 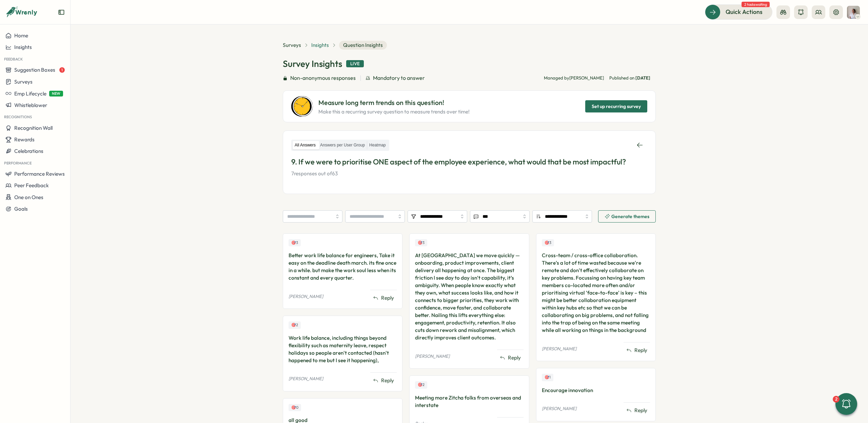 I want to click on h1: Survey Insights, so click(x=312, y=63).